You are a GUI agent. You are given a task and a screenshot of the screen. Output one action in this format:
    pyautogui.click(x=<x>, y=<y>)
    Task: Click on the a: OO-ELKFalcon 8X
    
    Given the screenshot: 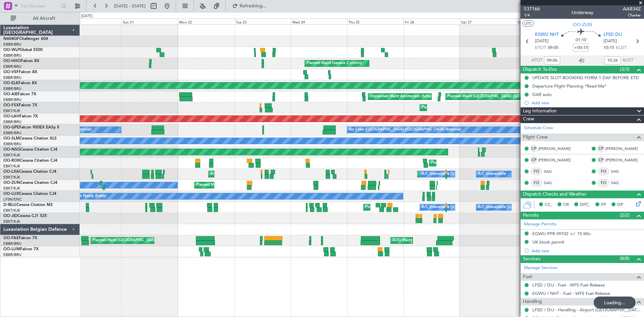 What is the action you would take?
    pyautogui.click(x=20, y=83)
    